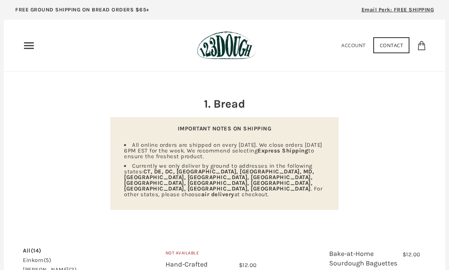 The width and height of the screenshot is (449, 270). I want to click on span: Currently we only deliver by ground to addresses in the following states: . For other states, ple..., so click(223, 180).